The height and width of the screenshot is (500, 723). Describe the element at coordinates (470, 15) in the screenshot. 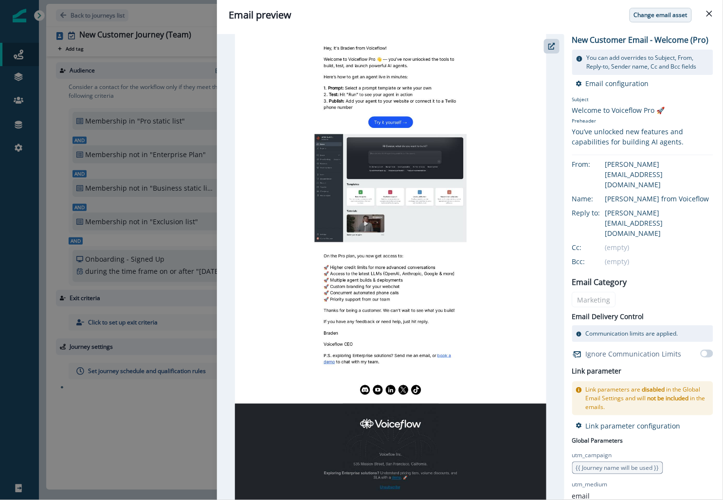

I see `div: Email preview` at that location.